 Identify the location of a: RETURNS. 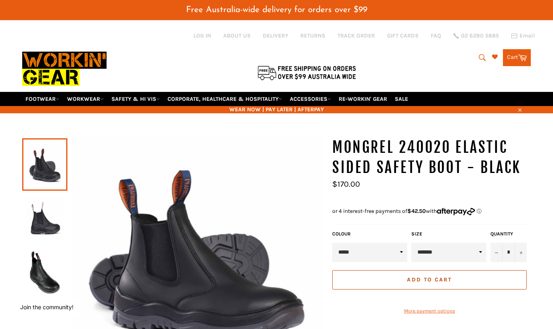
(313, 36).